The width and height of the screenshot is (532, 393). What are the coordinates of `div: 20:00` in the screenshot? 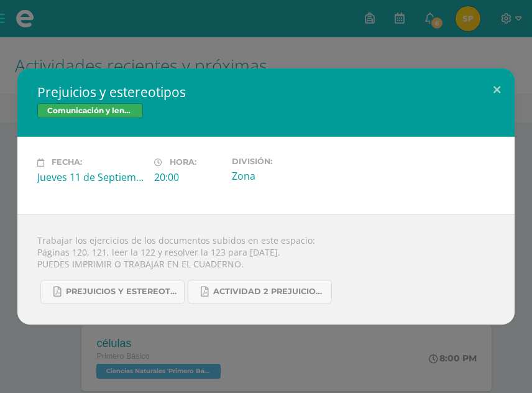 It's located at (188, 177).